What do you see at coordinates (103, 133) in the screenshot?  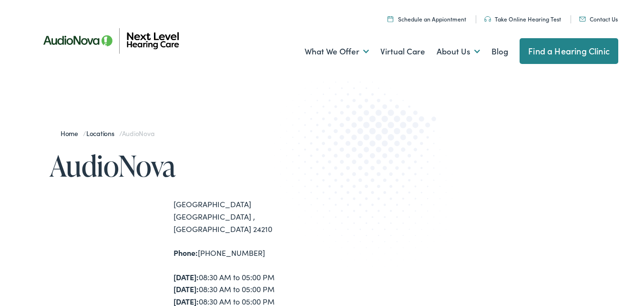 I see `a: Locations` at bounding box center [103, 133].